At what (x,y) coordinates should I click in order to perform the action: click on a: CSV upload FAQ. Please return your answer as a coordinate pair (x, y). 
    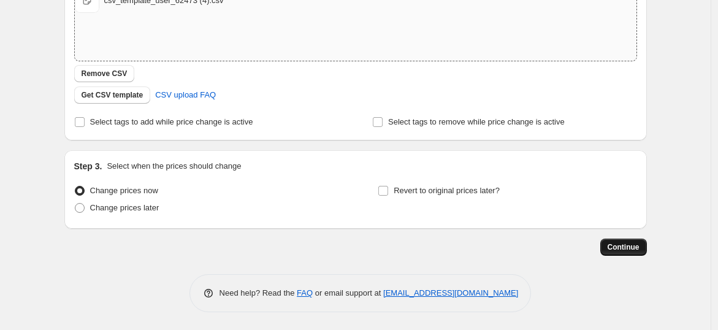
    Looking at the image, I should click on (185, 95).